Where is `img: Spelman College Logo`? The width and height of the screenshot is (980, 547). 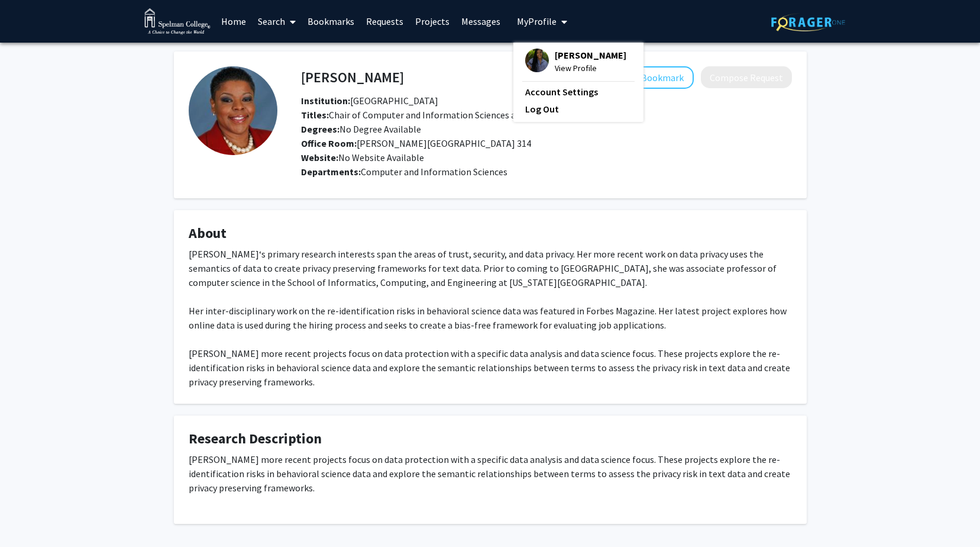
img: Spelman College Logo is located at coordinates (178, 21).